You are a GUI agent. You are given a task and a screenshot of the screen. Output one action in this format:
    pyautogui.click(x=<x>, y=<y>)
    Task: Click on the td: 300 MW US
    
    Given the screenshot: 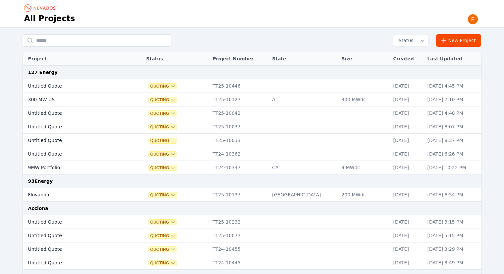 What is the action you would take?
    pyautogui.click(x=75, y=99)
    